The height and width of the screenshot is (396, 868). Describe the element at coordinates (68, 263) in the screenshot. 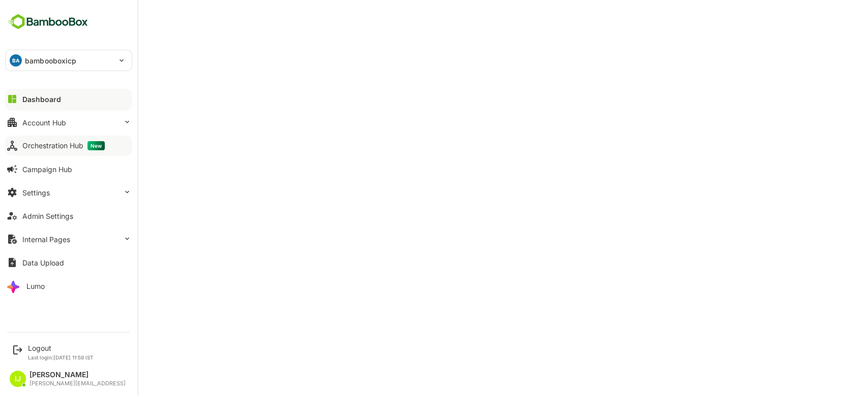

I see `button: Data Upload` at that location.